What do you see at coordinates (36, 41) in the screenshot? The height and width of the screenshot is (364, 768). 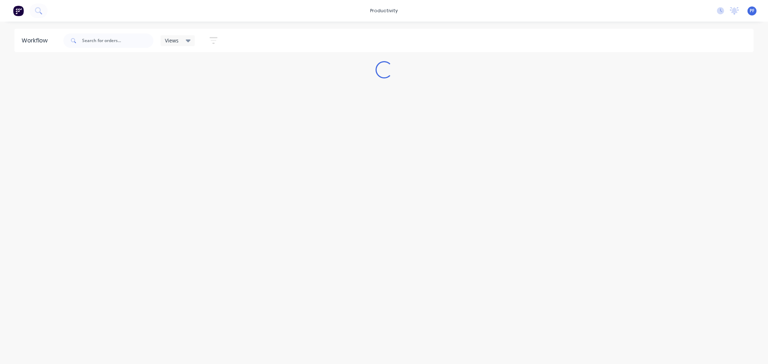 I see `div: Workflow` at bounding box center [36, 41].